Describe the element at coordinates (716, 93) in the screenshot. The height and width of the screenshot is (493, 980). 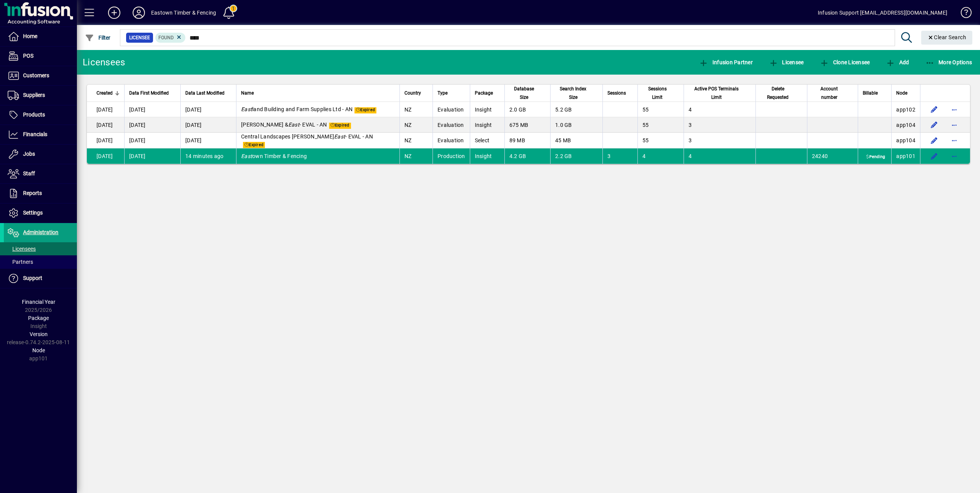
I see `span: Active POS Terminals Limit` at that location.